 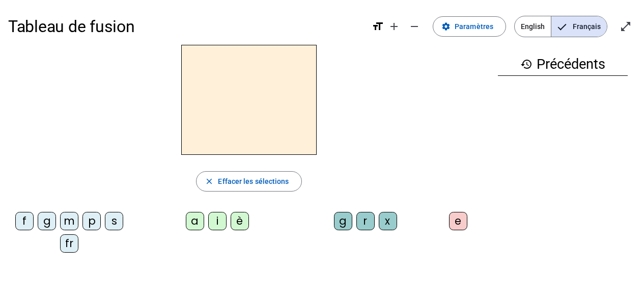 What do you see at coordinates (446, 26) in the screenshot?
I see `mat-icon: settings` at bounding box center [446, 26].